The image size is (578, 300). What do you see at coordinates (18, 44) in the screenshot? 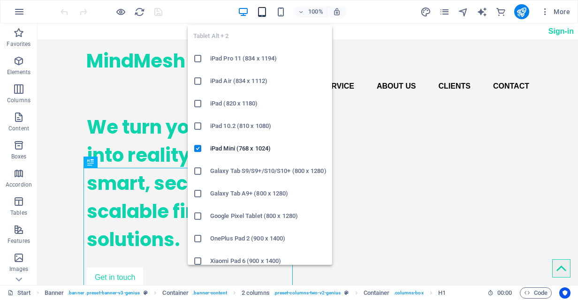
I see `p: Favorites` at bounding box center [18, 44].